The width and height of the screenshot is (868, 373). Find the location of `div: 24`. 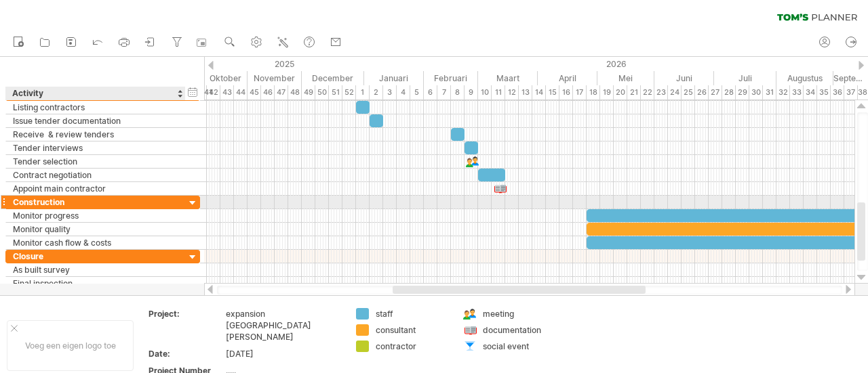

div: 24 is located at coordinates (674, 92).